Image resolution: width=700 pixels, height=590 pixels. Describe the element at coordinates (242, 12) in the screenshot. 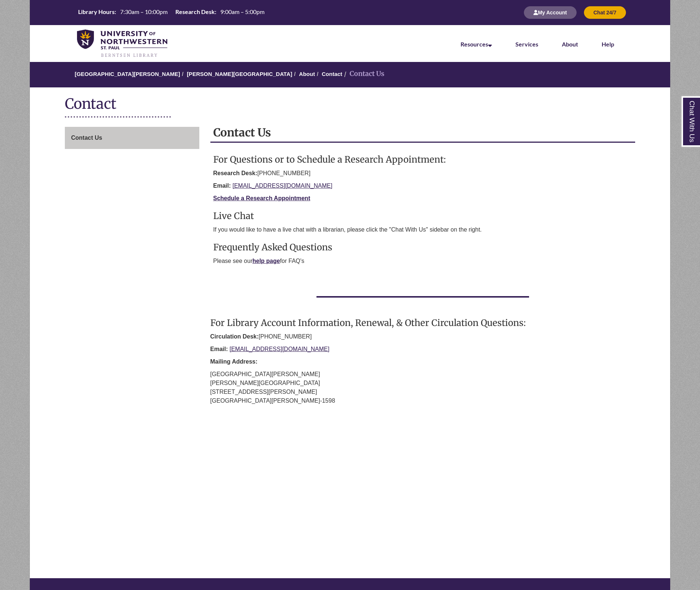

I see `span: 9:00am – 5:00pm` at that location.